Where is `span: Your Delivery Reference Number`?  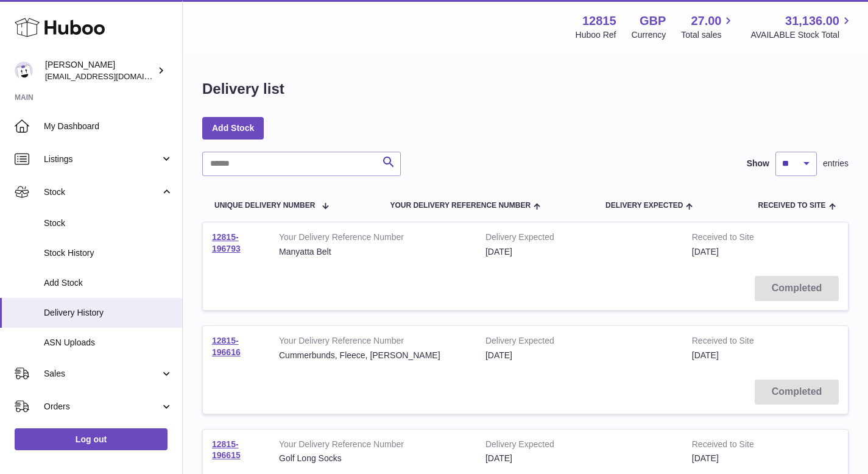 span: Your Delivery Reference Number is located at coordinates (460, 205).